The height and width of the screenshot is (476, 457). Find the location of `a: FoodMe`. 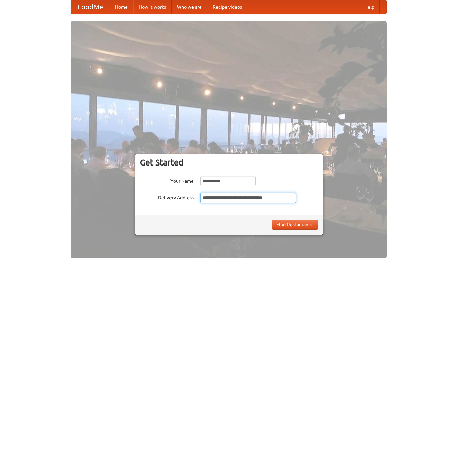

a: FoodMe is located at coordinates (90, 7).